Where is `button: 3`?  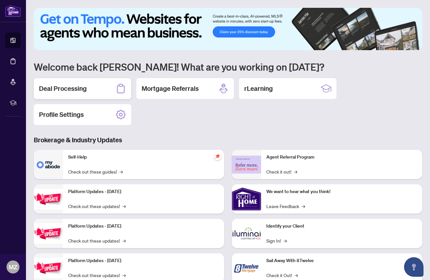
button: 3 is located at coordinates (399, 45).